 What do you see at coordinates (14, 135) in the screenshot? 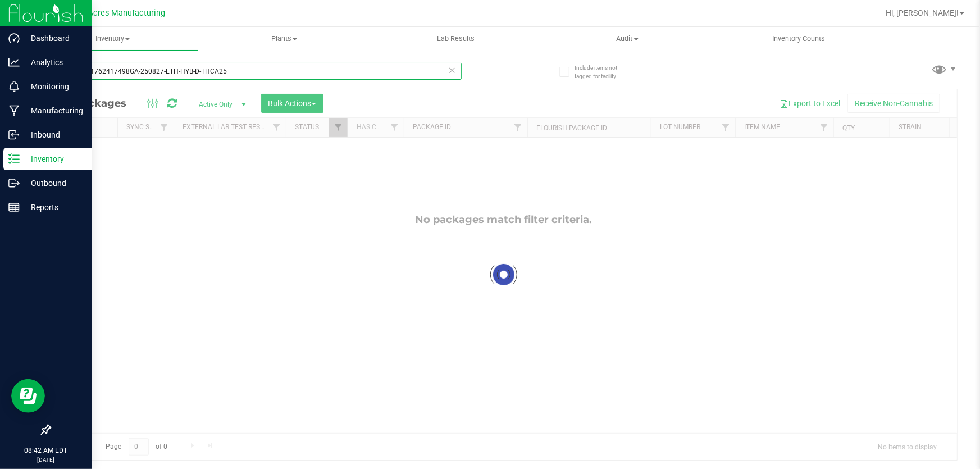
I see `inline-svg: Inbound` at bounding box center [14, 135].